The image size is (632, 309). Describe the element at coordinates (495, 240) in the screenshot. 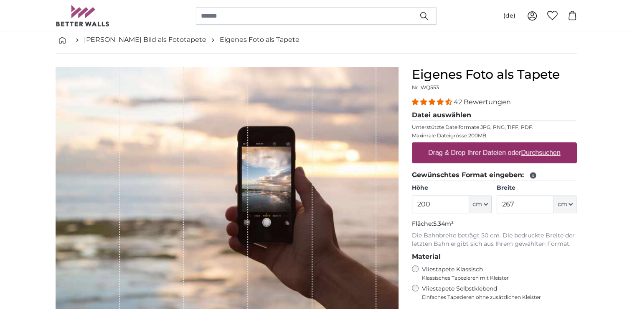

I see `p: Die Bahnbreite beträgt 50 cm. Die bedruckte Breite der letzten Bahn ergibt sich aus Ihrem gewählt...` at that location.